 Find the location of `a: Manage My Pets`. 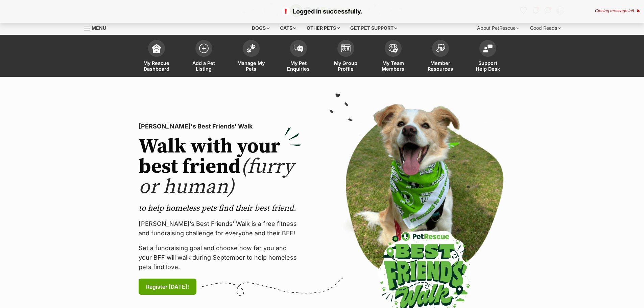

a: Manage My Pets is located at coordinates (251, 56).